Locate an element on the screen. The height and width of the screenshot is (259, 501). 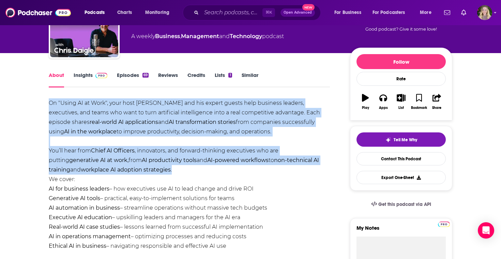
span: and is located at coordinates (224, 36).